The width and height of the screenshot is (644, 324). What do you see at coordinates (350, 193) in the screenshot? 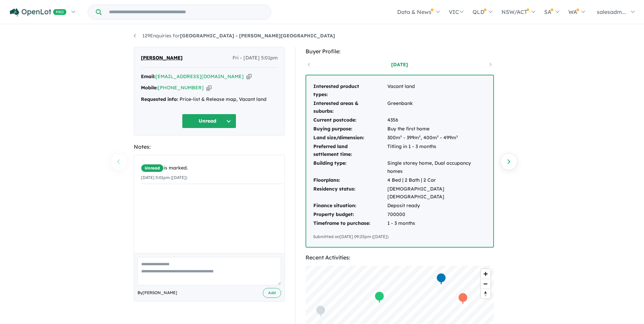
I see `td: Residency status:` at bounding box center [350, 193].